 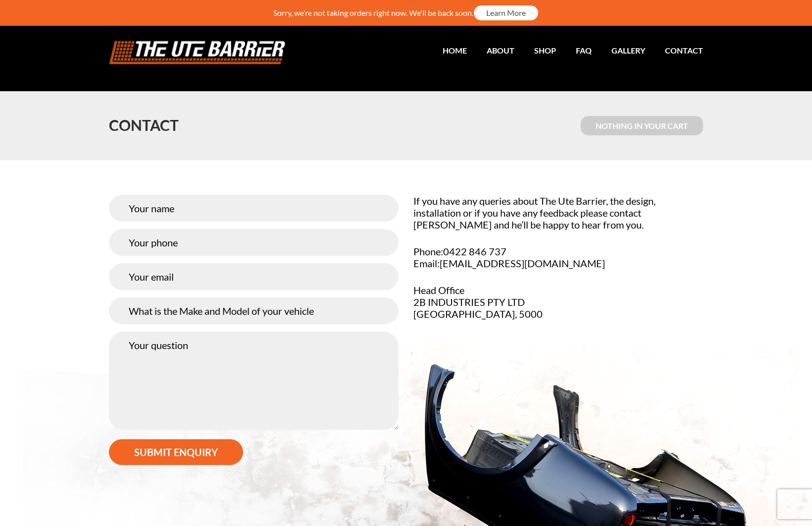 I want to click on a: About, so click(x=491, y=50).